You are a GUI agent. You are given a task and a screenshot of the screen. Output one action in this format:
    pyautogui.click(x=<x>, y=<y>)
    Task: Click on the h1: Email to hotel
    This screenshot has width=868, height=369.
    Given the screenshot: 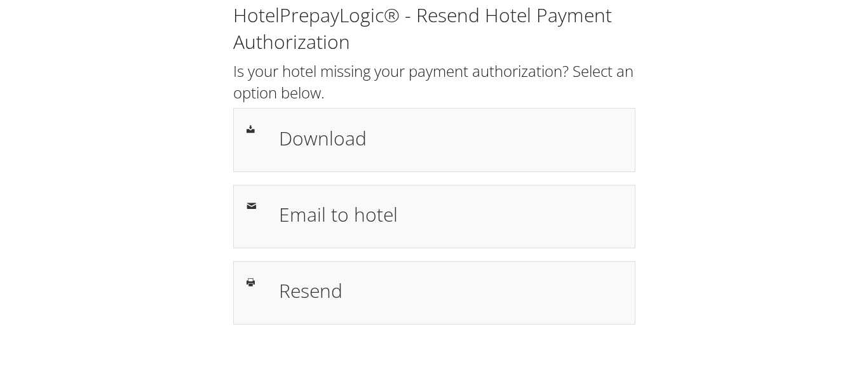 What is the action you would take?
    pyautogui.click(x=449, y=215)
    